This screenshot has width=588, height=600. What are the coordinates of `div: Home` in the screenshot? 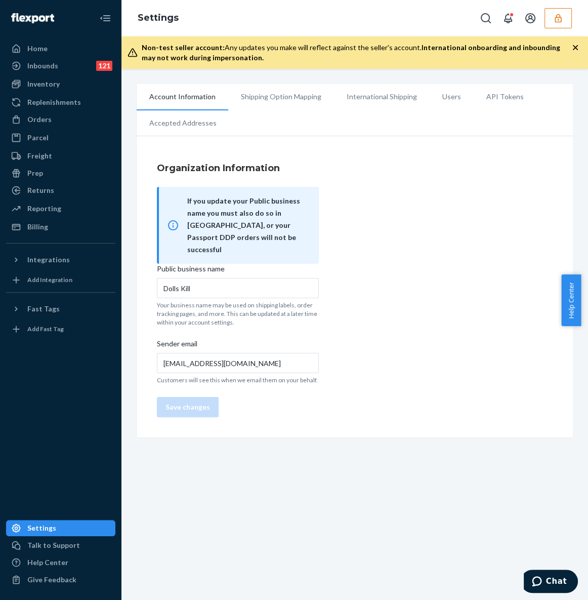 It's located at (37, 49).